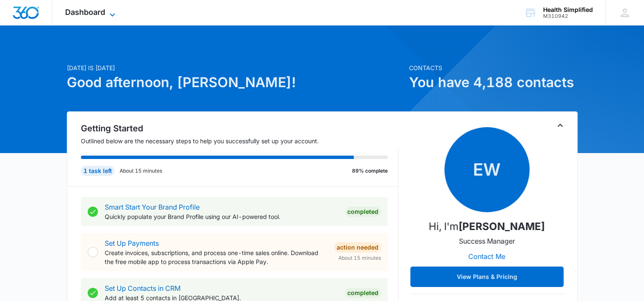 Image resolution: width=644 pixels, height=301 pixels. I want to click on div: account id, so click(568, 16).